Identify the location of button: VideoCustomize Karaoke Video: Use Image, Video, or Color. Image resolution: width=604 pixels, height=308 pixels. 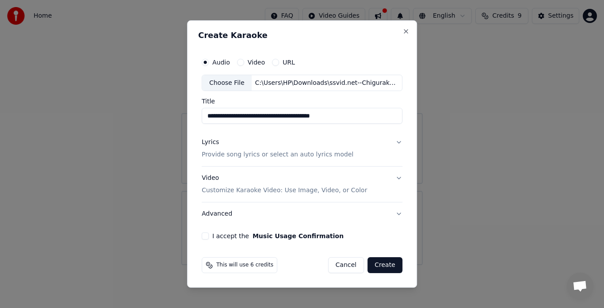
(302, 185).